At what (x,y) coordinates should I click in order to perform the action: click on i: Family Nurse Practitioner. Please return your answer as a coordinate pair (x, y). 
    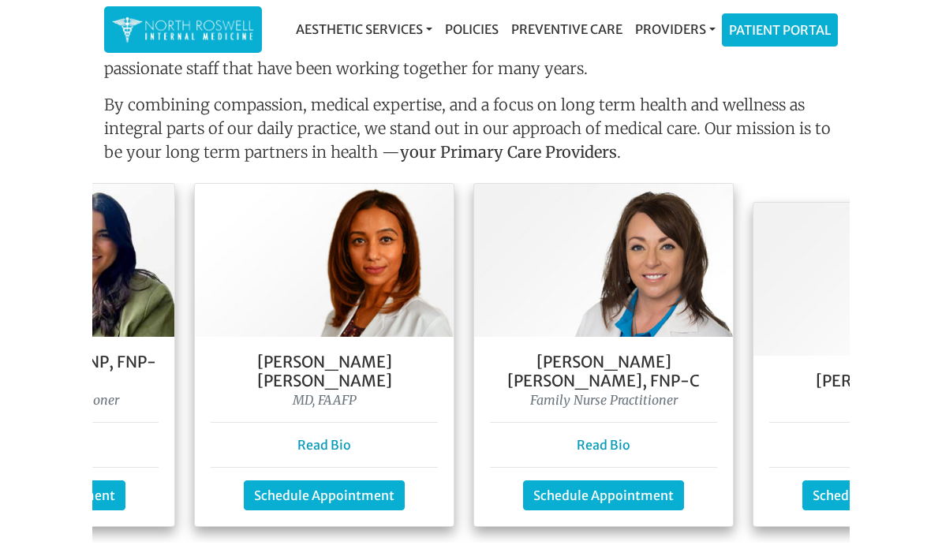
    Looking at the image, I should click on (603, 400).